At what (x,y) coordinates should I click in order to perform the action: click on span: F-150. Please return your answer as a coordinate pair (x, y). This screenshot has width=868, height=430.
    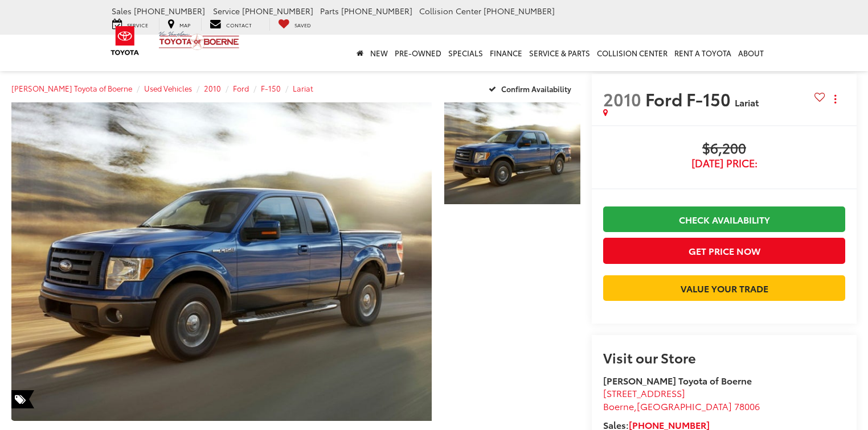
    Looking at the image, I should click on (271, 88).